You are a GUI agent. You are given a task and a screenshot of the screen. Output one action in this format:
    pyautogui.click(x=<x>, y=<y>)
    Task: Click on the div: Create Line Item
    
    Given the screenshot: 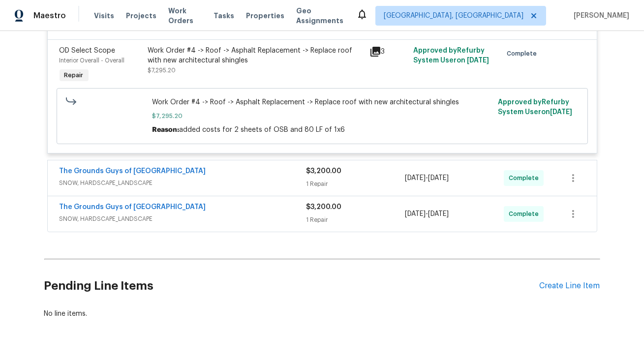 What is the action you would take?
    pyautogui.click(x=570, y=286)
    